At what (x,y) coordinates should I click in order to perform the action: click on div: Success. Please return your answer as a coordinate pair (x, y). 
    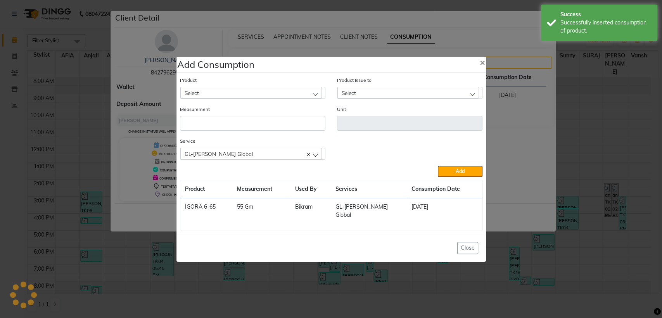
    Looking at the image, I should click on (605, 14).